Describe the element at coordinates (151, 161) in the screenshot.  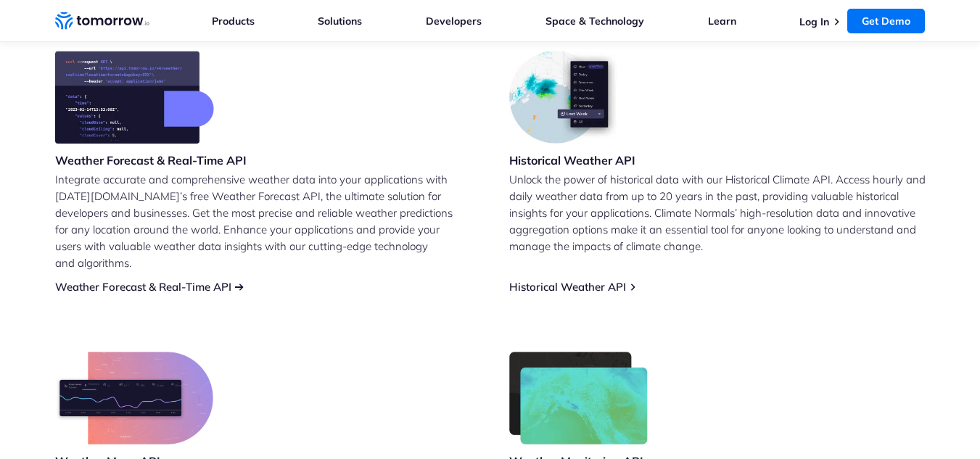
I see `h3: Weather Forecast & Real-Time API` at that location.